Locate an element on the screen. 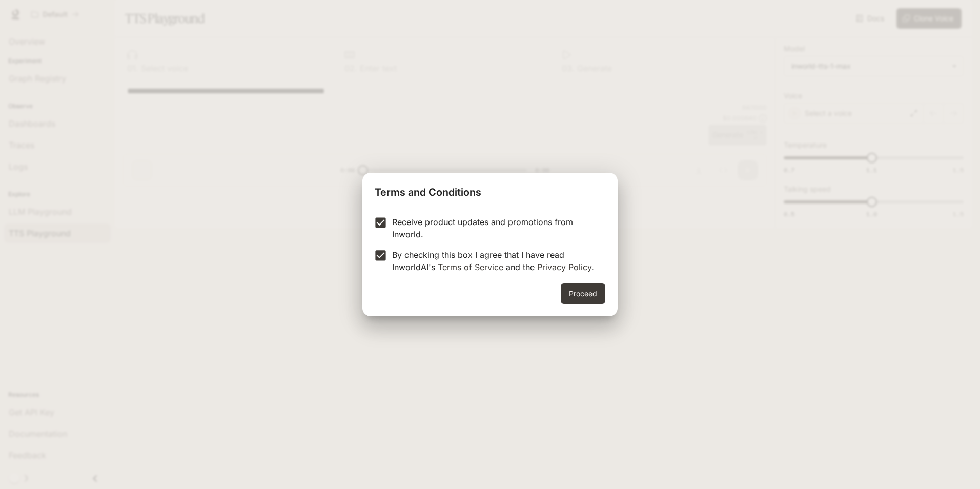 This screenshot has width=980, height=489. button: Proceed is located at coordinates (582, 294).